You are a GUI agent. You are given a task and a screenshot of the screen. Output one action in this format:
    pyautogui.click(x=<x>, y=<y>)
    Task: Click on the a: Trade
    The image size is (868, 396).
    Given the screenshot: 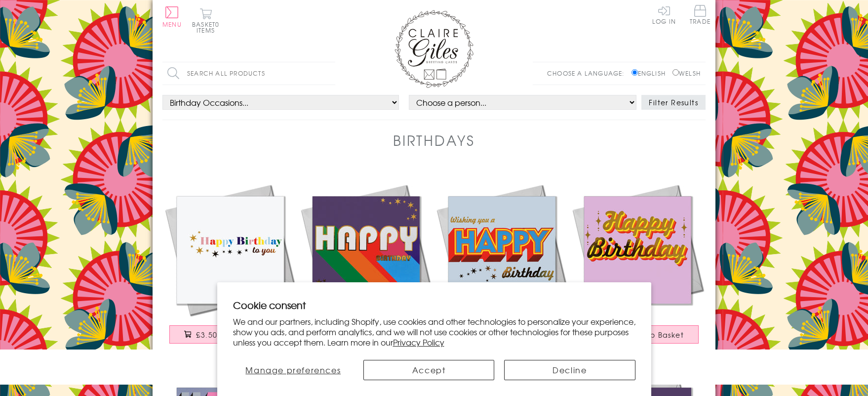 What is the action you would take?
    pyautogui.click(x=700, y=16)
    